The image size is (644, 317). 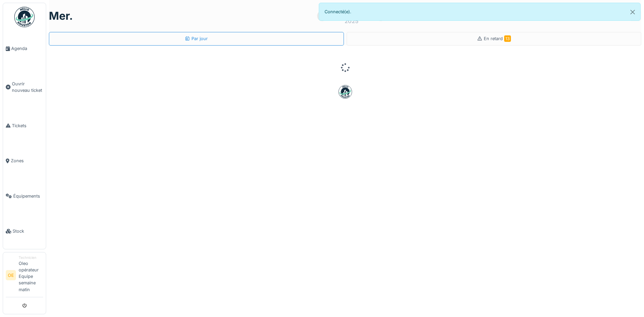 I want to click on a: OE TechnicienOleo opérateur Equipe semaine matin, so click(x=24, y=276).